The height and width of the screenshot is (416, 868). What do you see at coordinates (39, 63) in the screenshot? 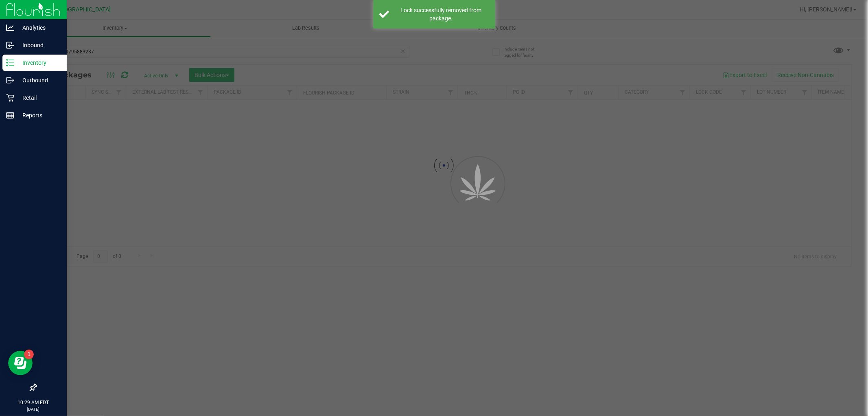
I see `p: Inventory` at bounding box center [39, 63].